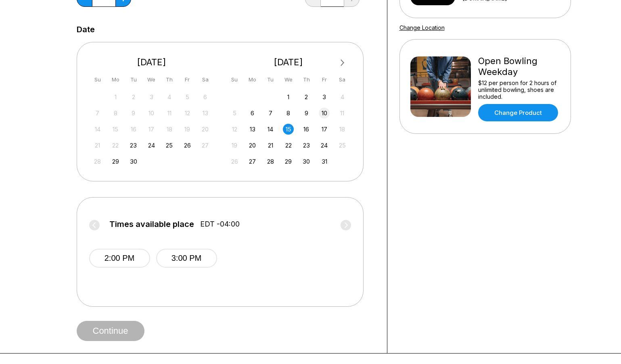 Image resolution: width=621 pixels, height=364 pixels. Describe the element at coordinates (270, 161) in the screenshot. I see `div: Choose Tuesday, October 28th, 2025` at that location.